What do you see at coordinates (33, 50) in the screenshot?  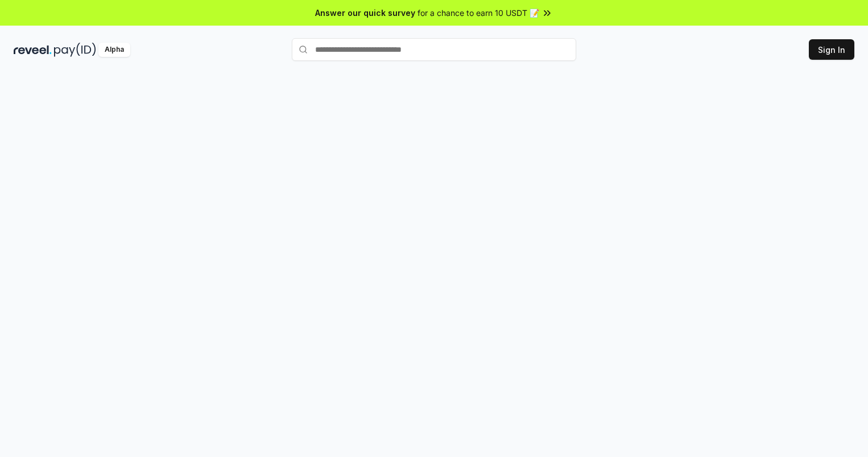 I see `img: reveel_dark` at bounding box center [33, 50].